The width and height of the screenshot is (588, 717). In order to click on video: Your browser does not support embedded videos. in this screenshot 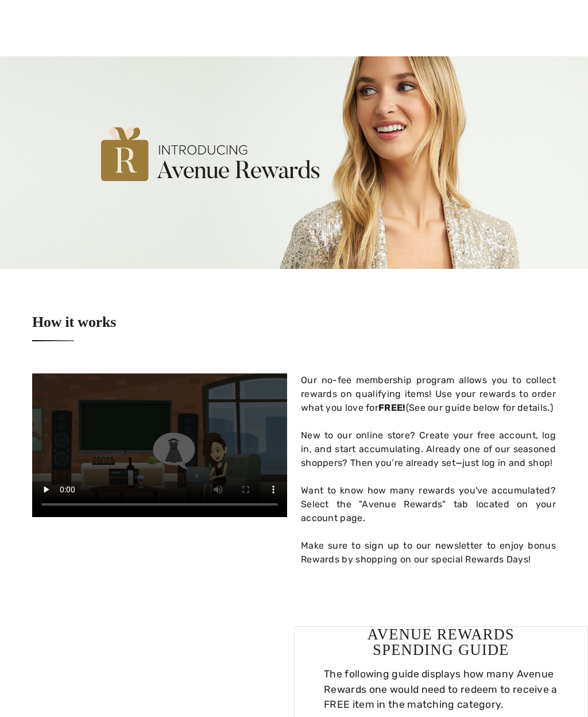, I will do `click(160, 445)`.